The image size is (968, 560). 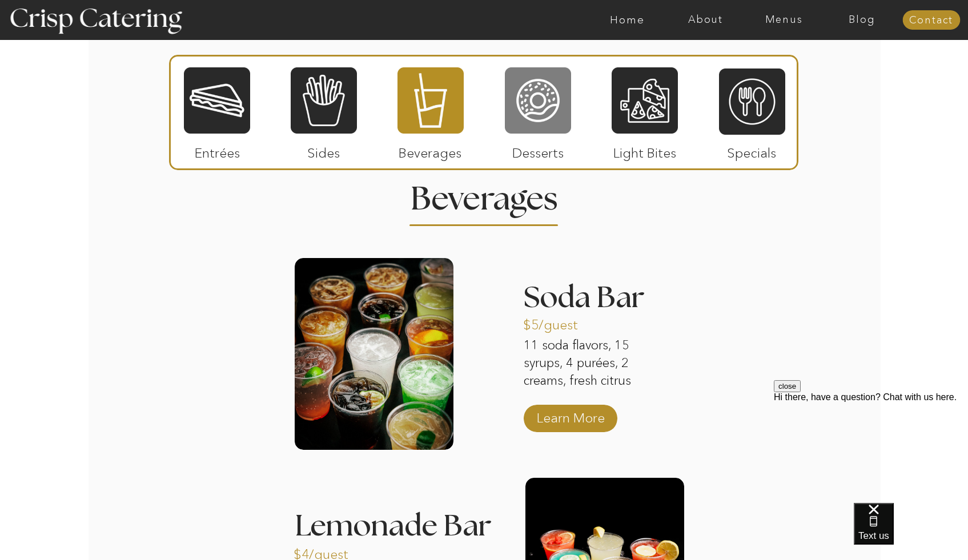 I want to click on nav: Menus, so click(x=784, y=20).